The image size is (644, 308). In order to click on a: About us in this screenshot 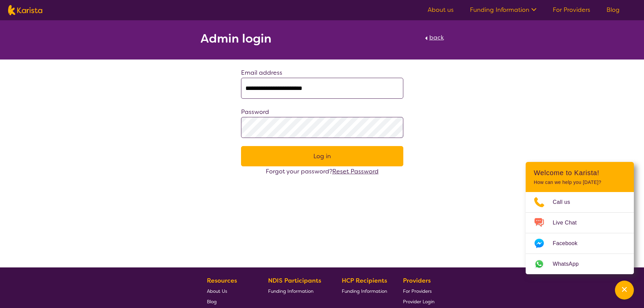, I will do `click(440, 10)`.